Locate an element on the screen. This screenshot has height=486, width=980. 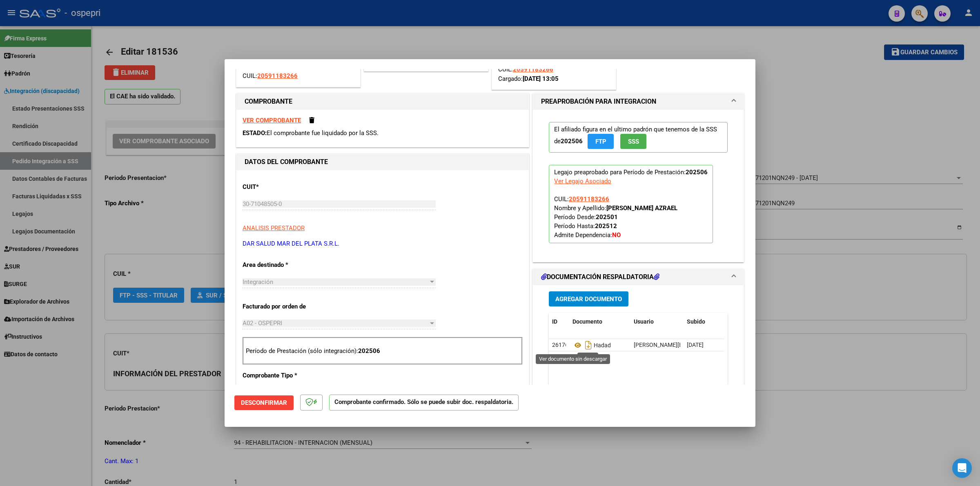
strong: NO is located at coordinates (616, 235).